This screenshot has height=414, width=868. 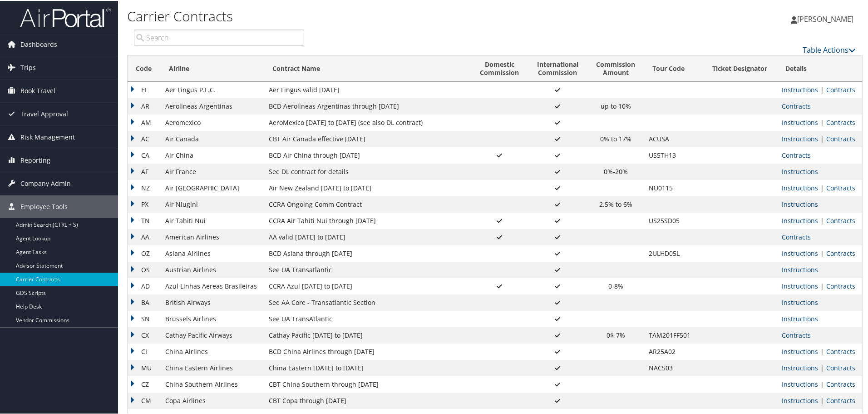 I want to click on span: Company Admin, so click(x=45, y=183).